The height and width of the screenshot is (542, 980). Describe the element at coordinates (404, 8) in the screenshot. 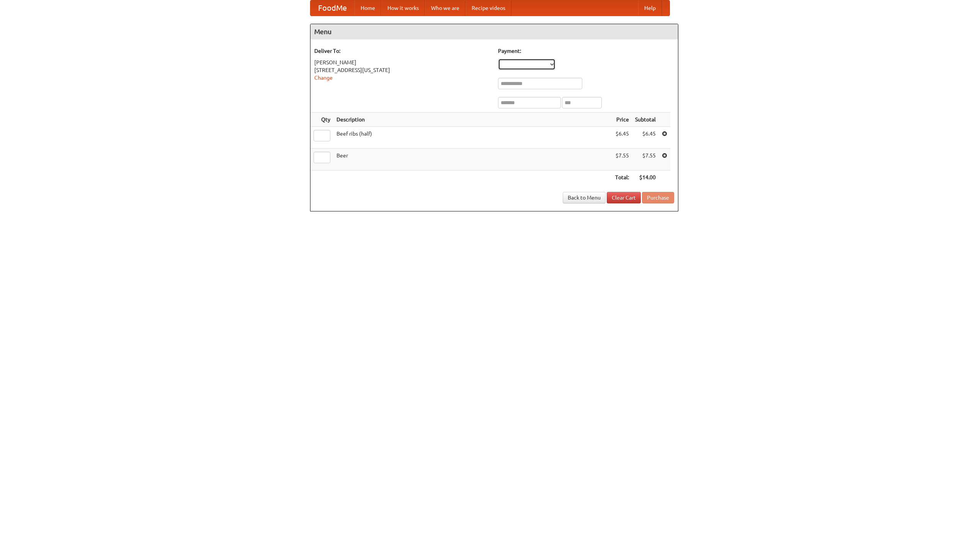

I see `a: How it works` at that location.